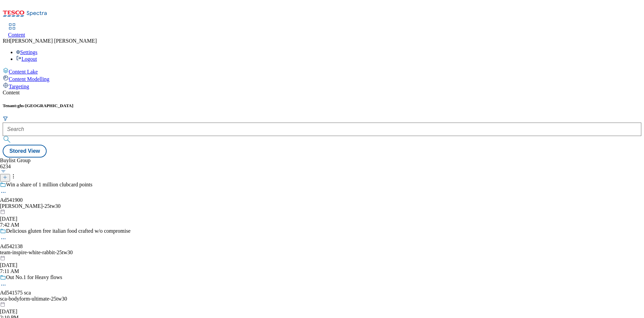 The width and height of the screenshot is (644, 318). I want to click on span: Targeting, so click(19, 86).